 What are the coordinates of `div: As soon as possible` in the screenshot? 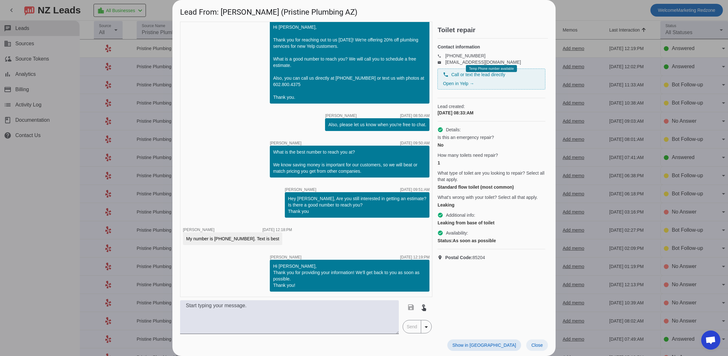 It's located at (491, 241).